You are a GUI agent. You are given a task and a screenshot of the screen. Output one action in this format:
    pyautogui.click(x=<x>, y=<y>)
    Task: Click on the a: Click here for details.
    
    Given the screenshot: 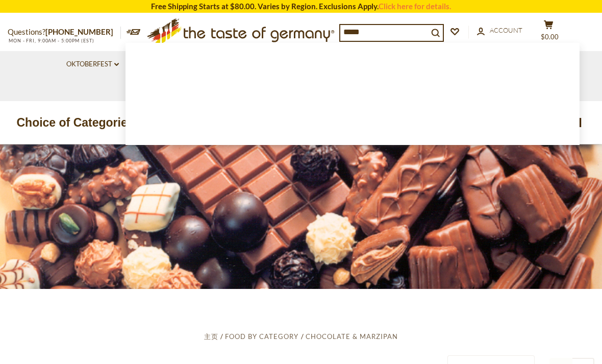 What is the action you would take?
    pyautogui.click(x=415, y=6)
    